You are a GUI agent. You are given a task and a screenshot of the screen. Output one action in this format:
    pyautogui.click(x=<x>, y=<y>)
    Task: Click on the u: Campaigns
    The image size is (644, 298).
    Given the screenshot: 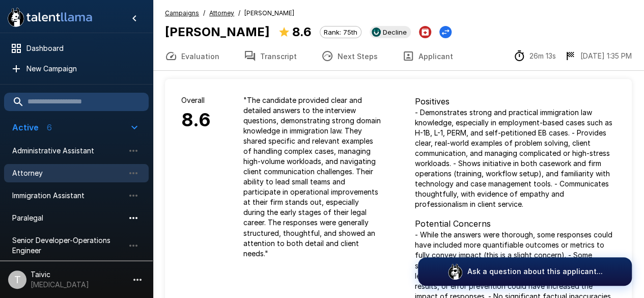 What is the action you would take?
    pyautogui.click(x=181, y=13)
    